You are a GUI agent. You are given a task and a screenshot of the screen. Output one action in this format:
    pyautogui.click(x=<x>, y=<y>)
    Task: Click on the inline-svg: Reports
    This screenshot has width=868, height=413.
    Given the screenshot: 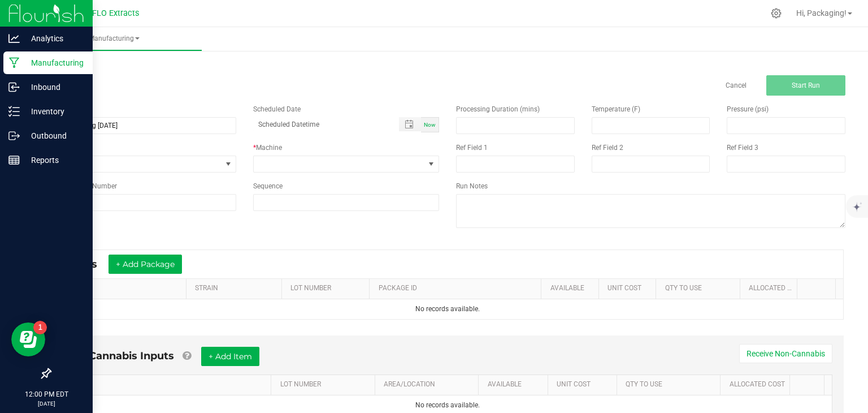 What is the action you would take?
    pyautogui.click(x=15, y=160)
    